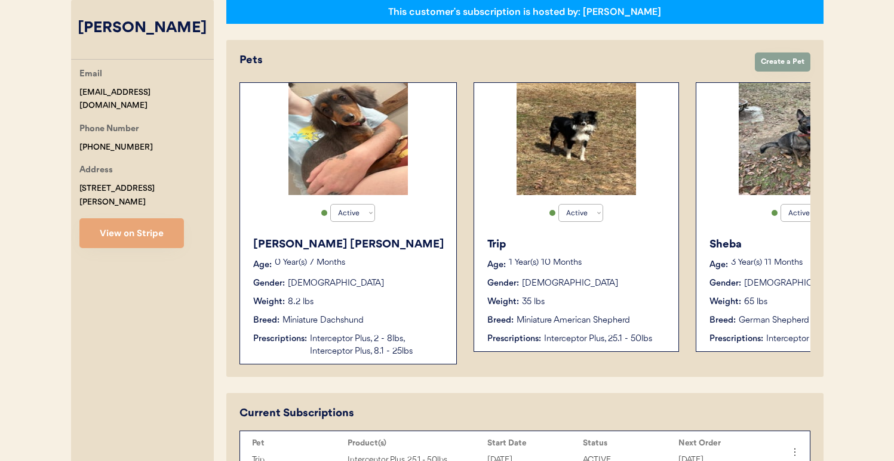 This screenshot has height=461, width=894. Describe the element at coordinates (576, 139) in the screenshot. I see `img: IMG_2155.jpeg` at that location.